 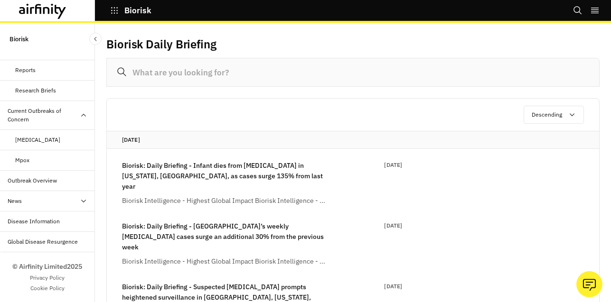 I want to click on div: Disease Information, so click(x=34, y=222).